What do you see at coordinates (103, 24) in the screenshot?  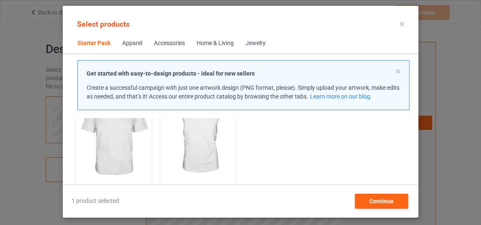 I see `span: Select products` at bounding box center [103, 24].